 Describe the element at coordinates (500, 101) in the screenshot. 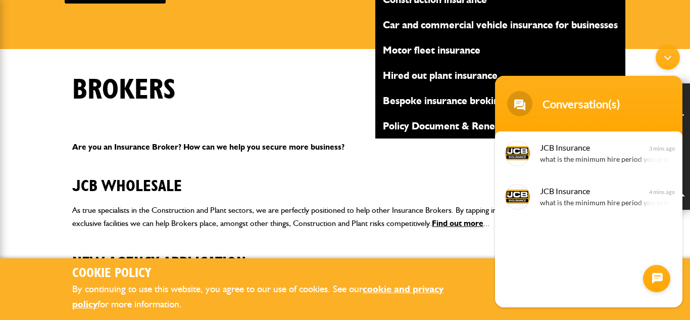

I see `a: Bespoke insurance broking` at that location.